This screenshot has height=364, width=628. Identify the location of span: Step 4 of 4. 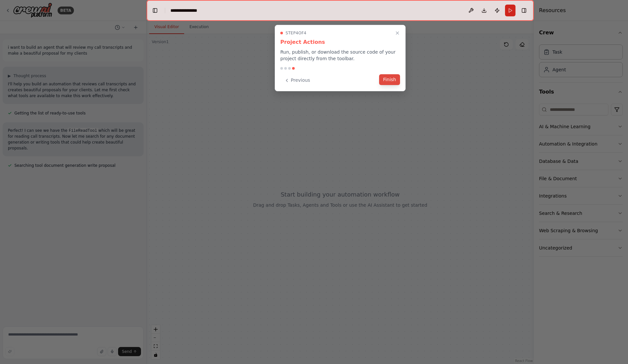
(296, 33).